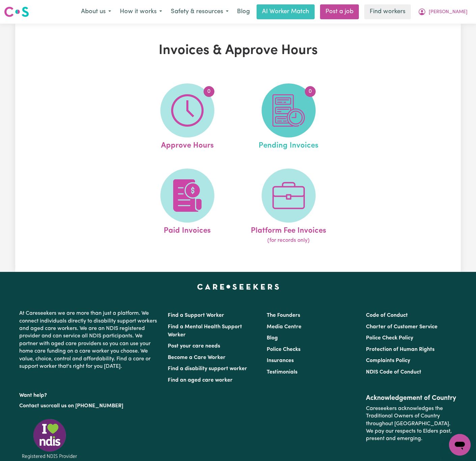 The image size is (476, 461). I want to click on a: Code of Conduct, so click(387, 316).